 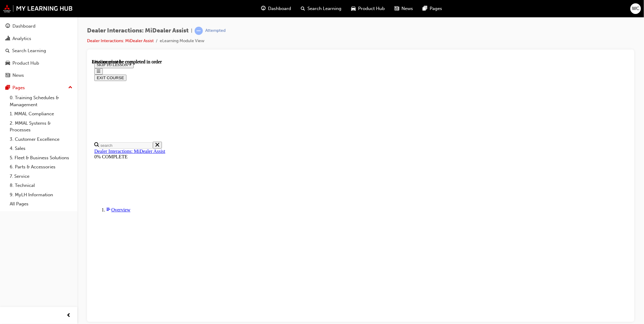 What do you see at coordinates (69, 315) in the screenshot?
I see `span: prev-icon` at bounding box center [69, 315].